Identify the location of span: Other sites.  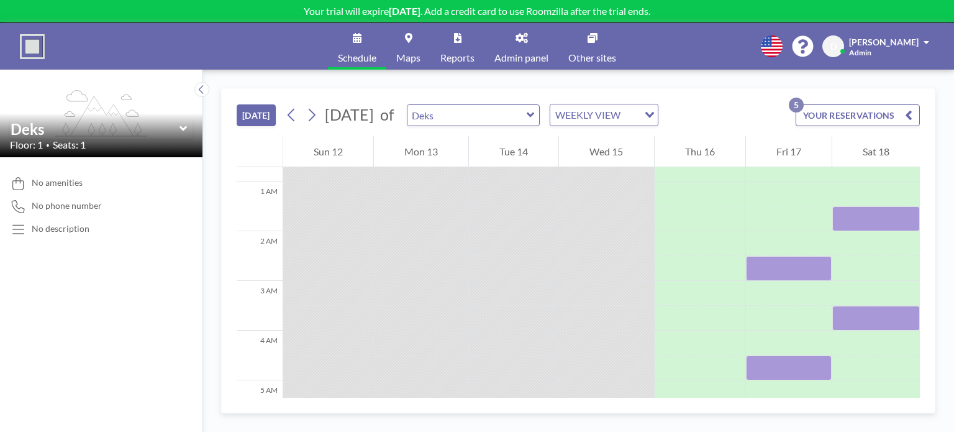
(592, 58).